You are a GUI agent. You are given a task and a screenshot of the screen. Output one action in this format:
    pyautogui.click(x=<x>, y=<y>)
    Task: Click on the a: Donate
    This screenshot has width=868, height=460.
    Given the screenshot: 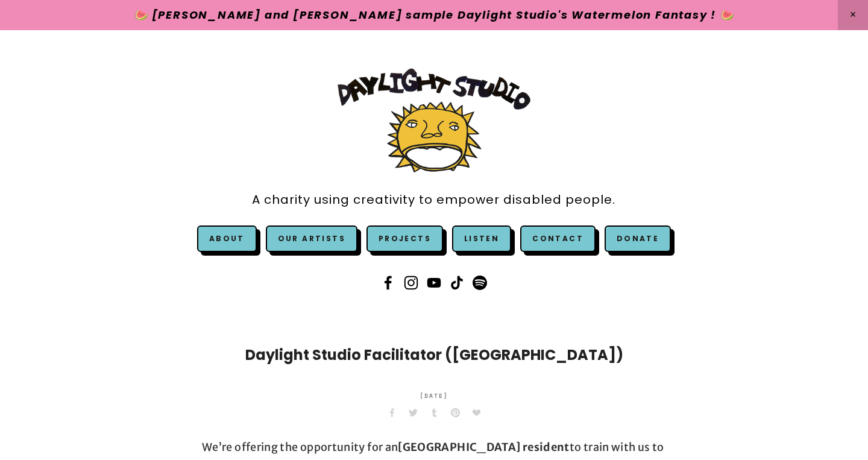 What is the action you would take?
    pyautogui.click(x=637, y=239)
    